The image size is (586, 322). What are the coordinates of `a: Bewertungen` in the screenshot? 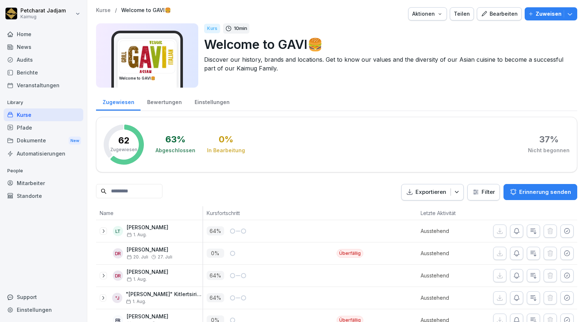 It's located at (164, 101).